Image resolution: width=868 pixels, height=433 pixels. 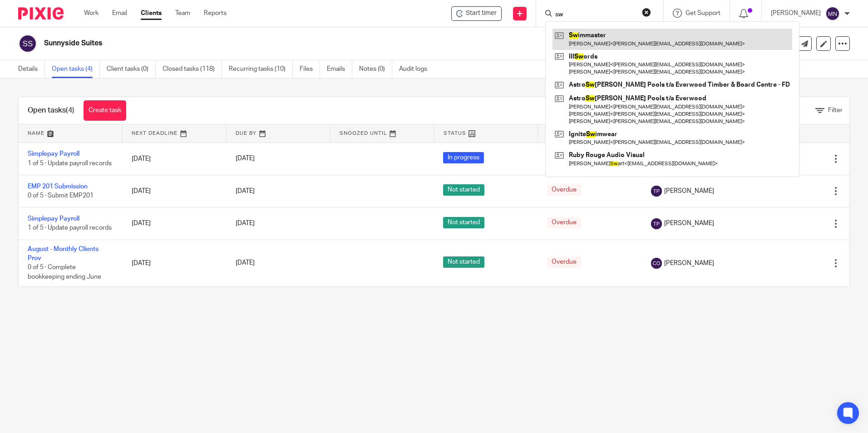 I want to click on a: Audit logs, so click(x=416, y=69).